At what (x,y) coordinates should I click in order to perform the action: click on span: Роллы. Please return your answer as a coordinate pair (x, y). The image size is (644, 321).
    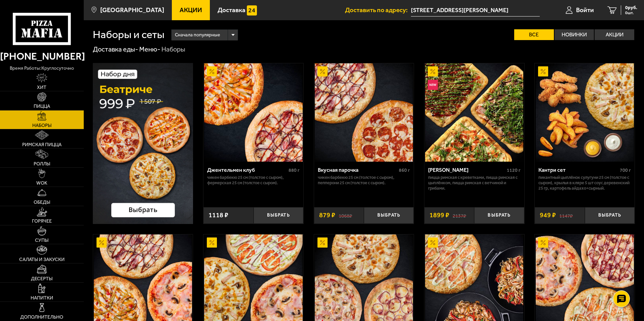
    Looking at the image, I should click on (42, 164).